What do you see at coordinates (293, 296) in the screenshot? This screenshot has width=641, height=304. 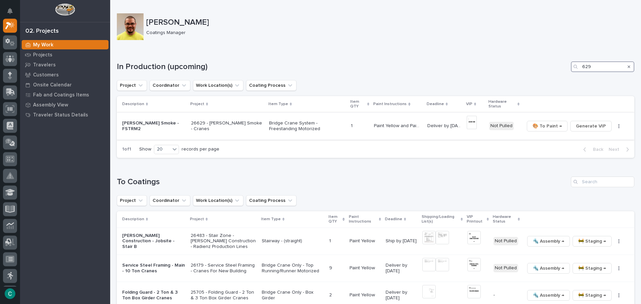 I see `p: Bridge Crane Only - Box Girder` at bounding box center [293, 296].